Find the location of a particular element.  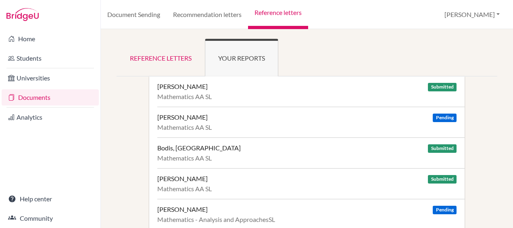

a: Documents is located at coordinates (50, 97).